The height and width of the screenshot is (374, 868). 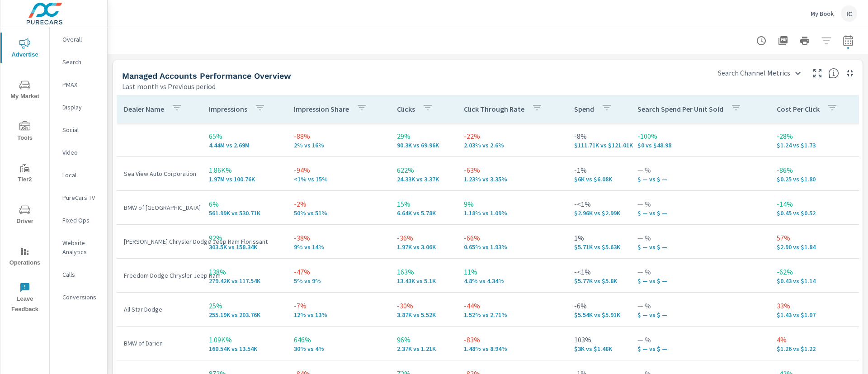 I want to click on p: 622%, so click(x=423, y=170).